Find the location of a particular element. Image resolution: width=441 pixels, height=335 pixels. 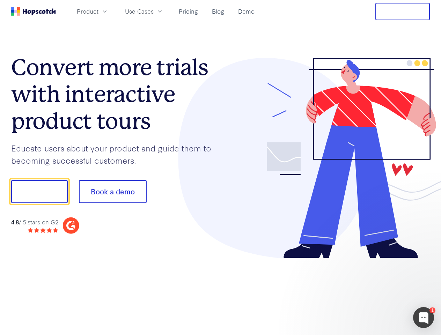

a: Free Trial is located at coordinates (403, 12).